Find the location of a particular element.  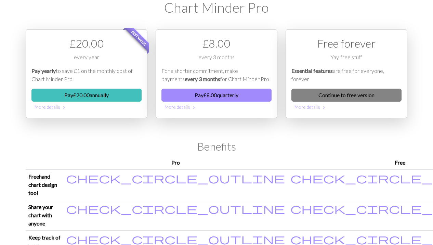

button: Pay£20.00annually is located at coordinates (87, 95).